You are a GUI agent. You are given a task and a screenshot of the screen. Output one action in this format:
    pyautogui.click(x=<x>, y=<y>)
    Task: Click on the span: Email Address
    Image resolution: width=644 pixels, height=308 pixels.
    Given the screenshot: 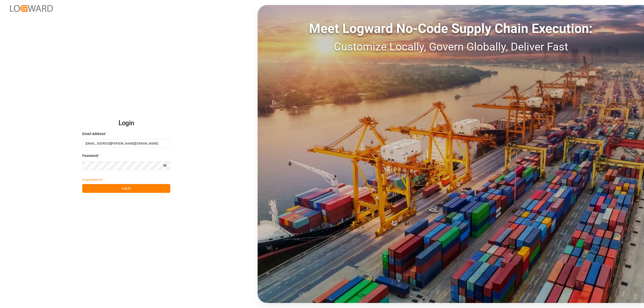 What is the action you would take?
    pyautogui.click(x=93, y=134)
    